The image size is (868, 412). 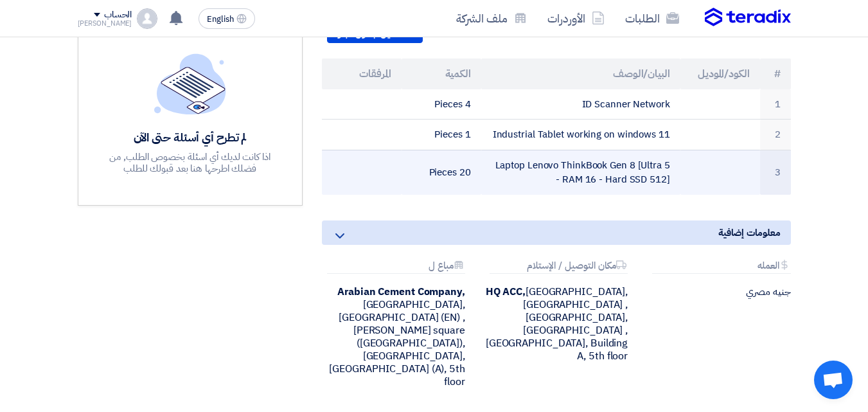 I want to click on span: English, so click(x=221, y=19).